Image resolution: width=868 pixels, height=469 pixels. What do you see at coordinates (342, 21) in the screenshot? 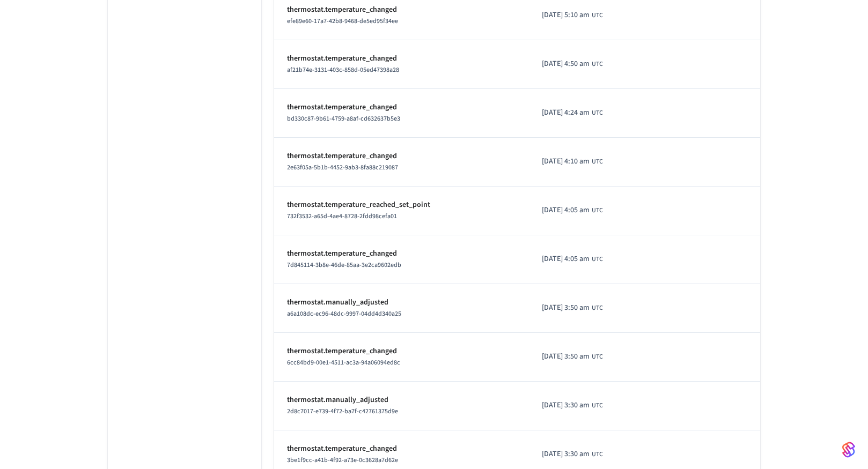
I see `span: efe89e60-17a7-42b8-9468-de5ed95f34ee` at bounding box center [342, 21].